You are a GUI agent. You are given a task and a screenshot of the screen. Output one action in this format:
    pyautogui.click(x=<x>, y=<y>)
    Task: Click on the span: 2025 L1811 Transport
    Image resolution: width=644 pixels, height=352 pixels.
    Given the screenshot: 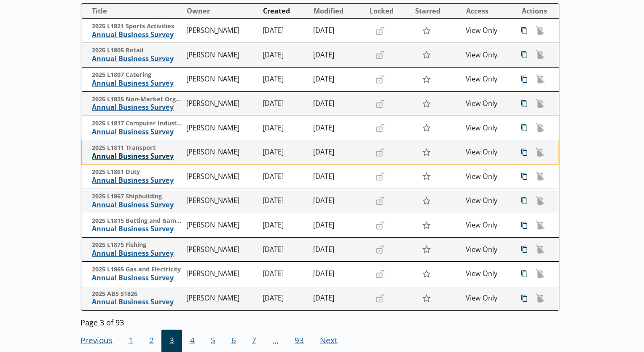 What is the action you would take?
    pyautogui.click(x=137, y=148)
    